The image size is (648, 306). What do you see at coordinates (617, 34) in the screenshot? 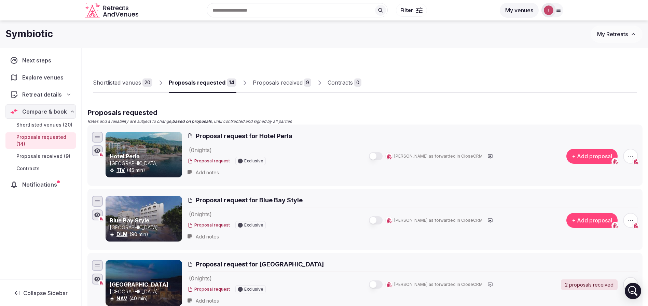
I see `button: My Retreats` at bounding box center [617, 34].